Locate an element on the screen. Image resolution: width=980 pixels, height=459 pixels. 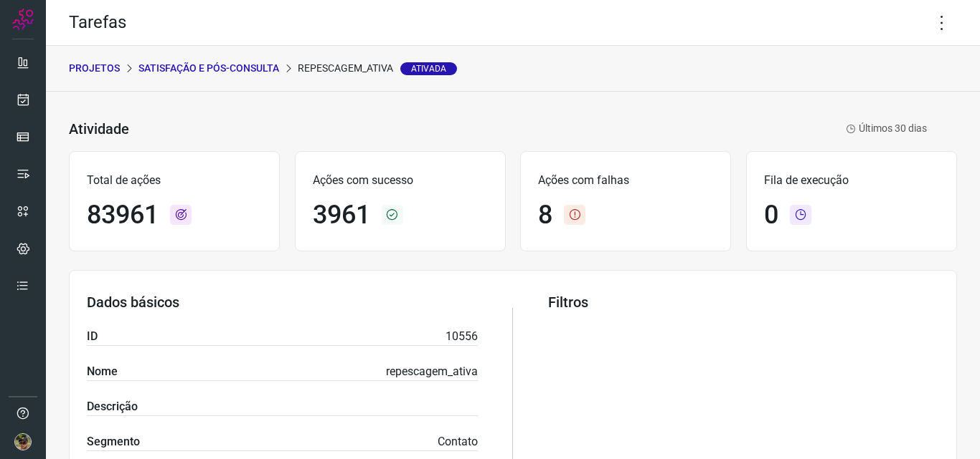
h2: Tarefas is located at coordinates (97, 22).